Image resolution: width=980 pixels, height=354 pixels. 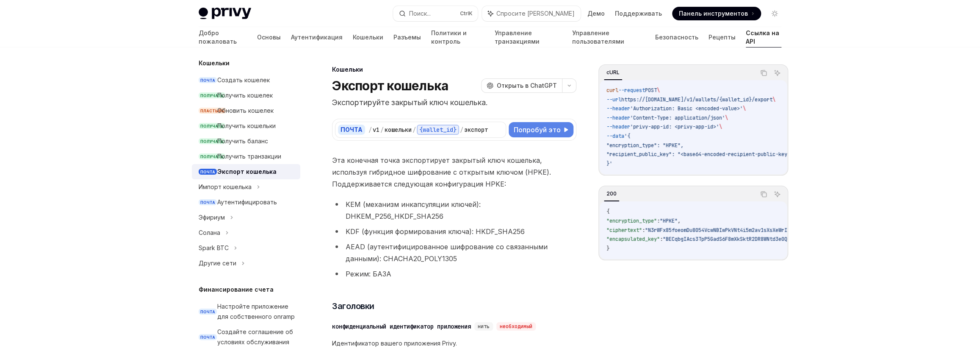 What do you see at coordinates (763, 37) in the screenshot?
I see `font: Ссылка на API` at bounding box center [763, 37].